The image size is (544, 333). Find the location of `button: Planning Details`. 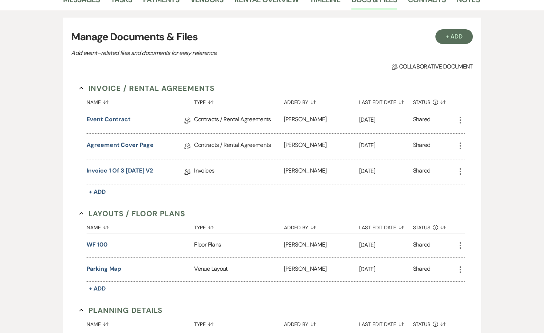

button: Planning Details is located at coordinates (121, 311).